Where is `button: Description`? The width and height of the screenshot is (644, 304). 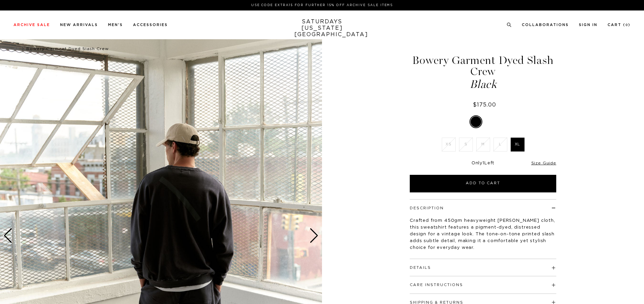 button: Description is located at coordinates (426, 208).